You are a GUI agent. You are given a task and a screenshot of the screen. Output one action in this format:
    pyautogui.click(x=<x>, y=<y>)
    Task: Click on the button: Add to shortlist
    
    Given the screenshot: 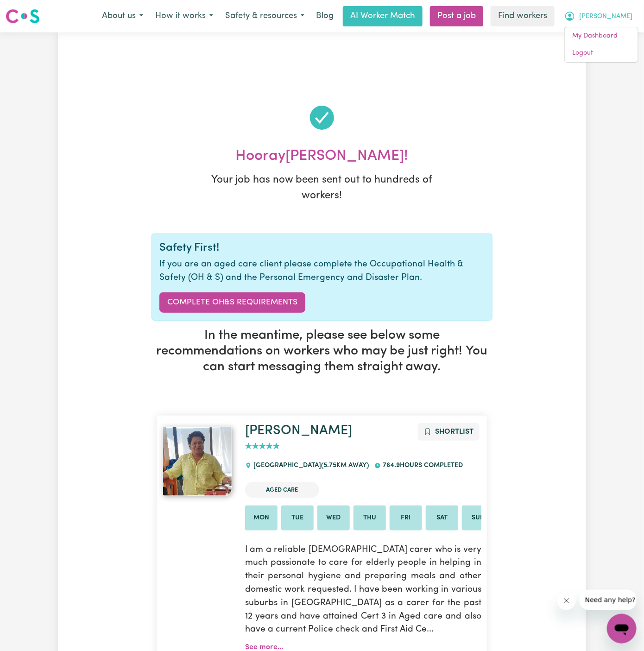 What is the action you would take?
    pyautogui.click(x=449, y=432)
    